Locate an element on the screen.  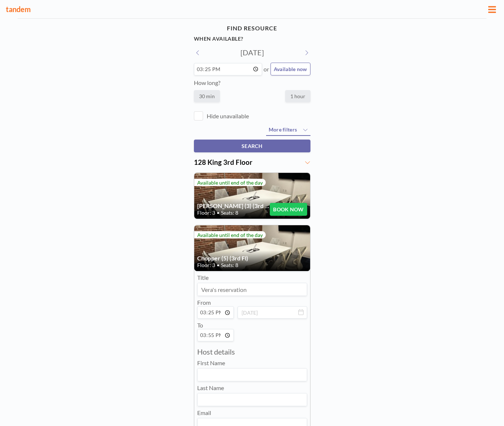
input: Vera's reservation is located at coordinates (252, 290).